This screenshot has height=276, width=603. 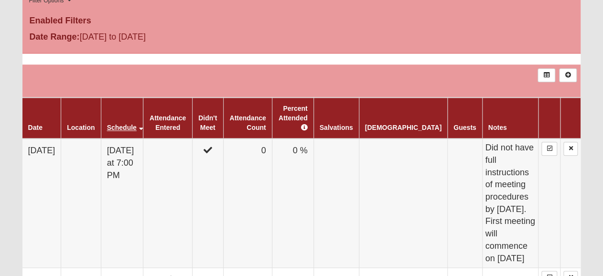 What do you see at coordinates (207, 123) in the screenshot?
I see `a: Didn't Meet` at bounding box center [207, 123].